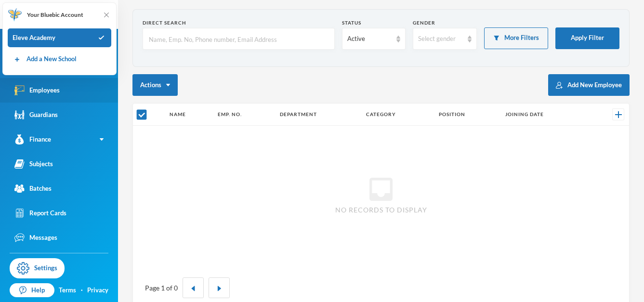 The width and height of the screenshot is (644, 302). Describe the element at coordinates (244, 115) in the screenshot. I see `th: Emp. No.` at that location.